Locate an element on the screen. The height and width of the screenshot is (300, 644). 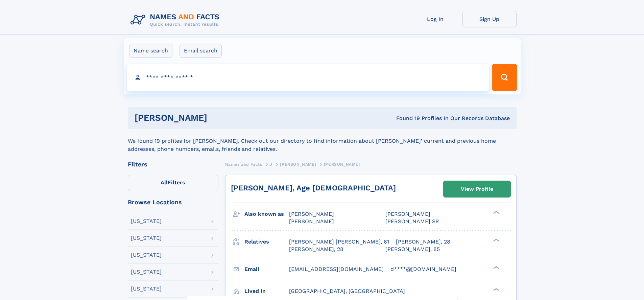
label: Email search is located at coordinates (200, 51).